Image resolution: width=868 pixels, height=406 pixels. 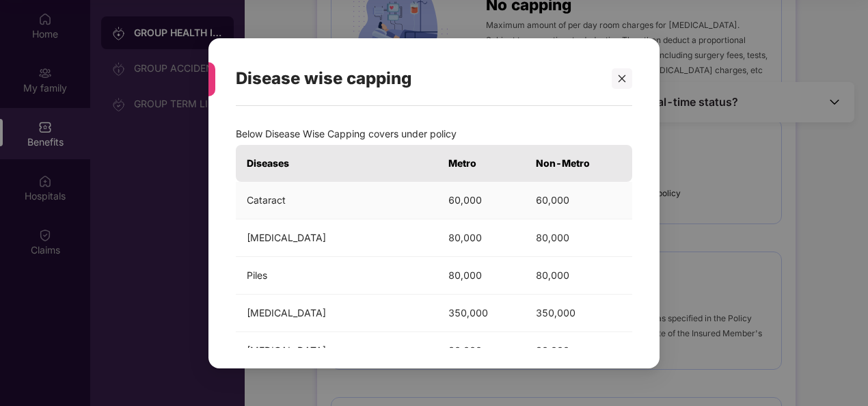 What do you see at coordinates (481, 163) in the screenshot?
I see `th: Metro` at bounding box center [481, 163].